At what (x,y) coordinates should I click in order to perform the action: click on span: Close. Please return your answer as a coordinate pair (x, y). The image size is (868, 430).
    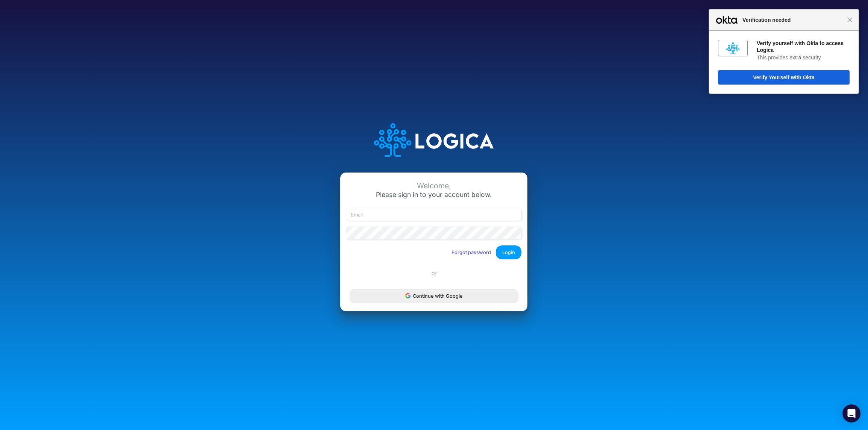
    Looking at the image, I should click on (849, 20).